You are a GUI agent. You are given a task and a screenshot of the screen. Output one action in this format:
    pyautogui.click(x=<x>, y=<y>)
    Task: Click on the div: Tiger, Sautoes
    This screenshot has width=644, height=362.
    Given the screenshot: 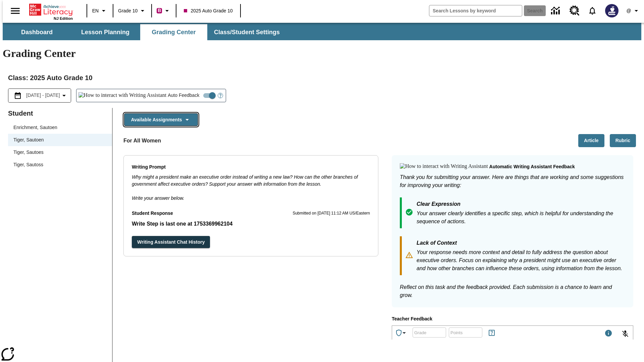 What is the action you would take?
    pyautogui.click(x=60, y=152)
    